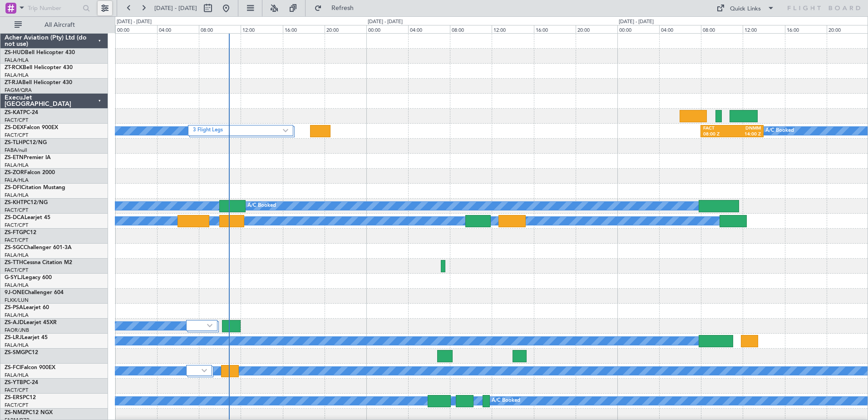  Describe the element at coordinates (13, 83) in the screenshot. I see `span: ZT-RJA` at that location.